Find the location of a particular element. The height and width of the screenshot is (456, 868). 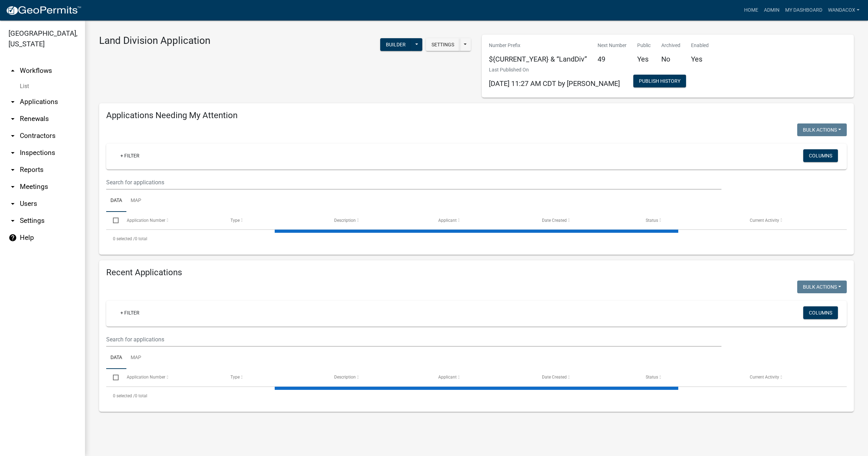

button: Publish History is located at coordinates (659, 81).